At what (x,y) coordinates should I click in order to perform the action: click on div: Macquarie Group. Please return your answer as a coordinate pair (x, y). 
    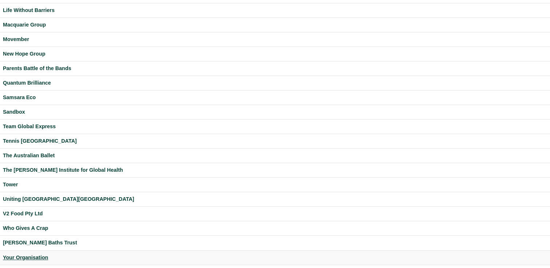
    Looking at the image, I should click on (275, 25).